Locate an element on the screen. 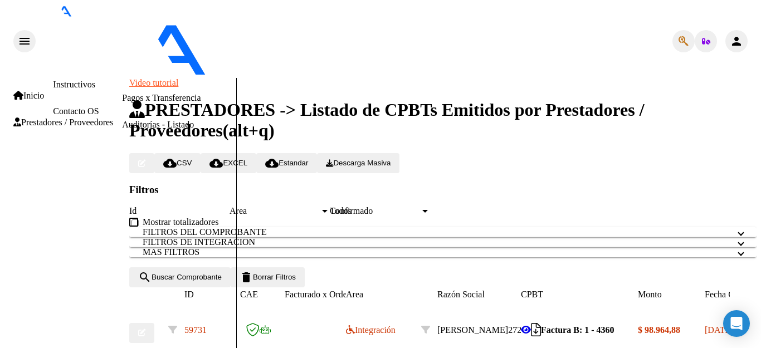  span: Estandar is located at coordinates (286, 163).